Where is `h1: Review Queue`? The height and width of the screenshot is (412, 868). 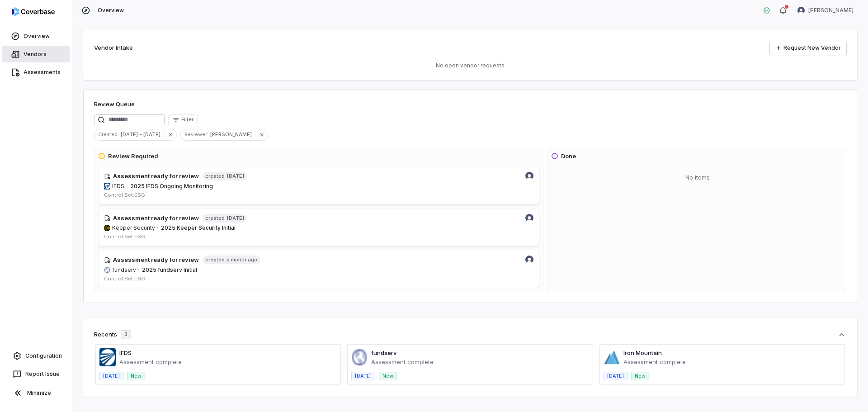 h1: Review Queue is located at coordinates (114, 104).